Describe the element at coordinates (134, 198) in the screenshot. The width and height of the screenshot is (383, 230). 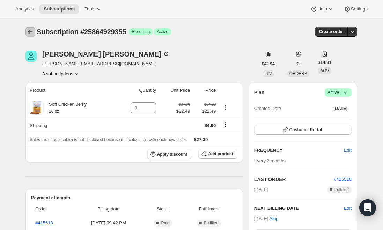
I see `h2: Payment attempts` at that location.